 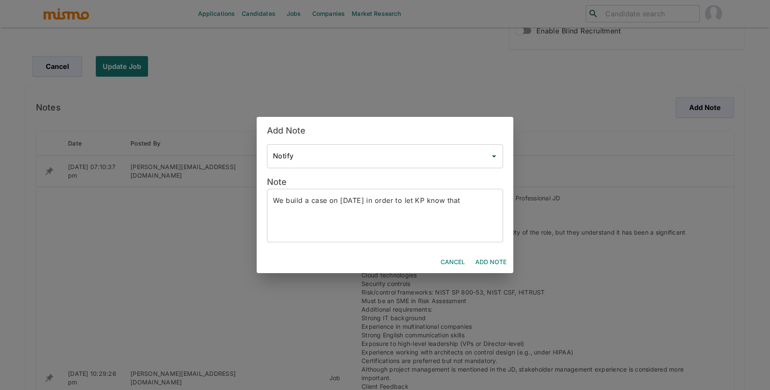 What do you see at coordinates (494, 156) in the screenshot?
I see `button: Open` at bounding box center [494, 156].